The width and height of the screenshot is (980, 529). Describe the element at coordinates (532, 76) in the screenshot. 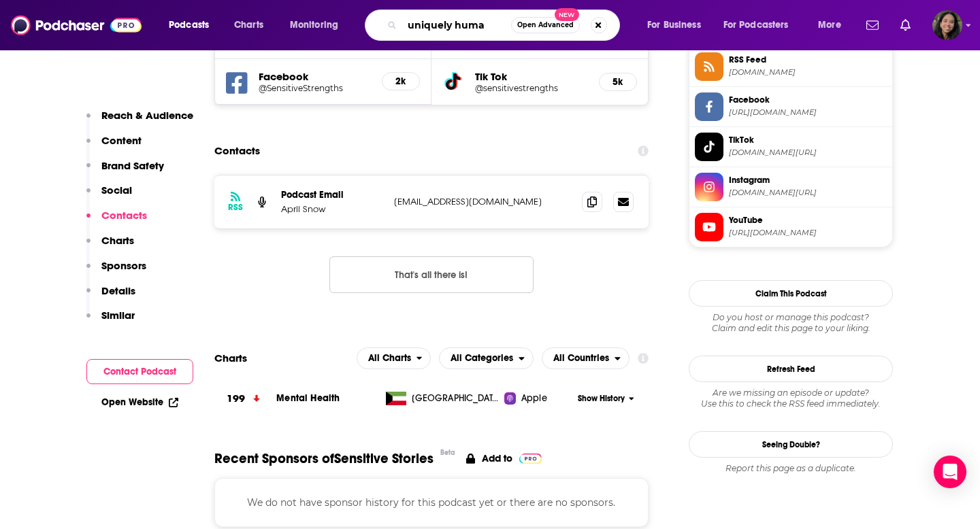

I see `h5: Tik Tok` at that location.